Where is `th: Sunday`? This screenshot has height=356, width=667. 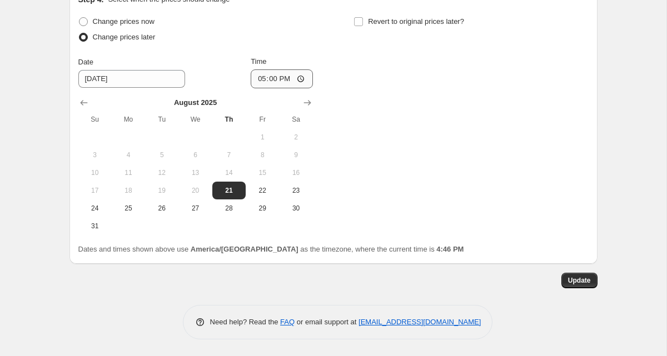 th: Sunday is located at coordinates (95, 120).